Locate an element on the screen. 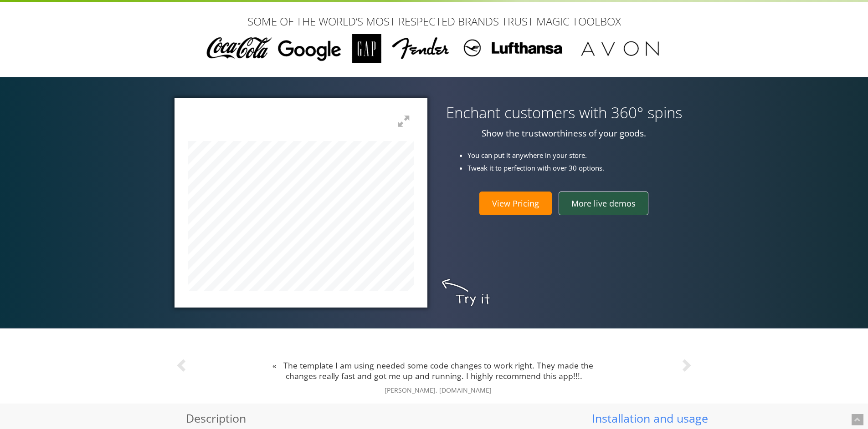  h3: Enchant customers with 360° spins is located at coordinates (564, 112).